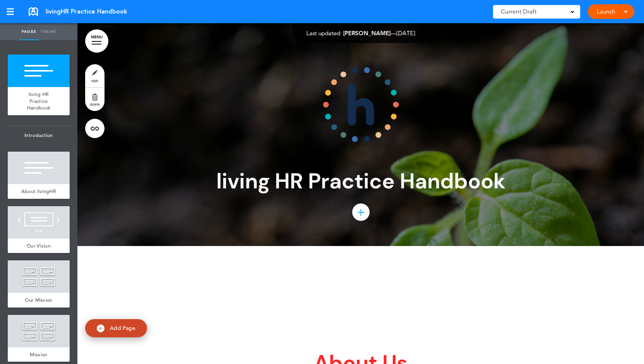 The width and height of the screenshot is (644, 364). Describe the element at coordinates (39, 191) in the screenshot. I see `span: About livingHR` at that location.